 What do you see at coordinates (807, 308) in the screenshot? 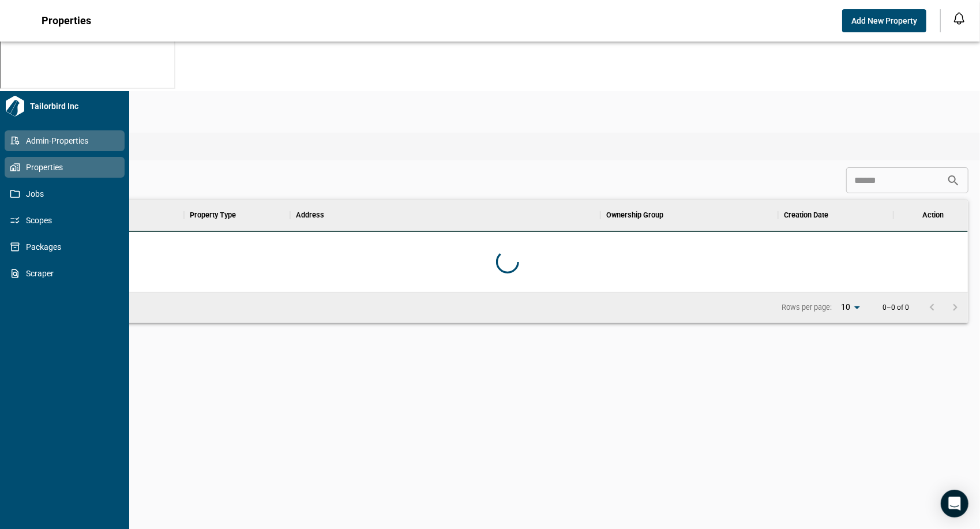
I see `p: Rows per page:` at bounding box center [807, 308].